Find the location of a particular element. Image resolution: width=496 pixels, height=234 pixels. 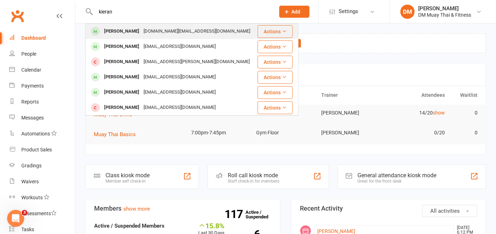

span: Settings is located at coordinates (348, 11).